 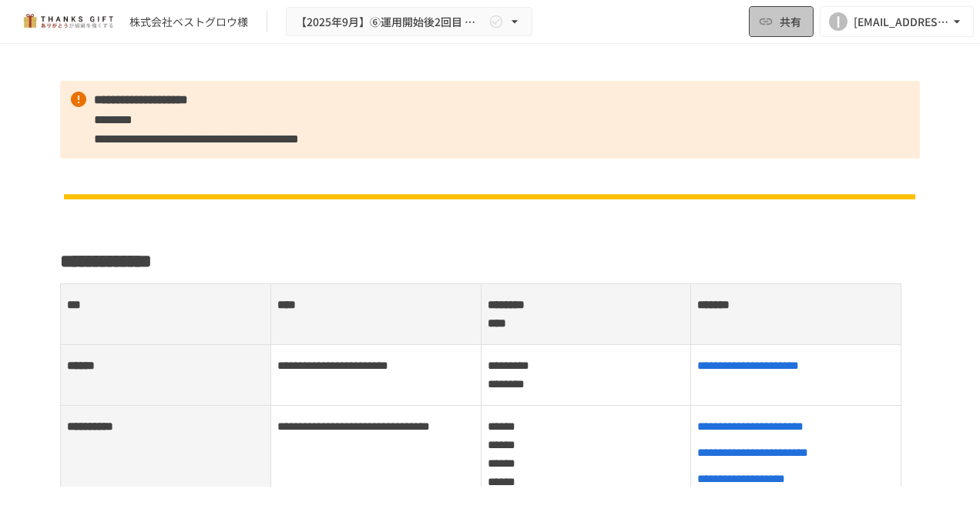 What do you see at coordinates (781, 22) in the screenshot?
I see `button: 共有` at bounding box center [781, 22].